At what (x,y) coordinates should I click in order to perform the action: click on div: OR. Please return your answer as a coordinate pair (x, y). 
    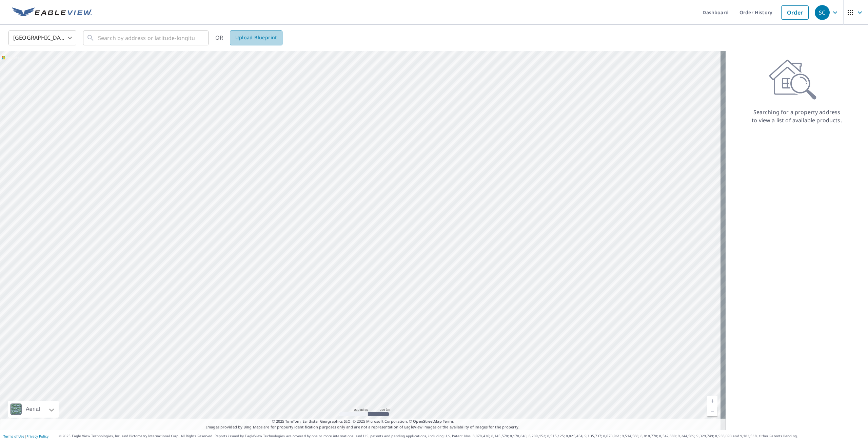
    Looking at the image, I should click on (249, 38).